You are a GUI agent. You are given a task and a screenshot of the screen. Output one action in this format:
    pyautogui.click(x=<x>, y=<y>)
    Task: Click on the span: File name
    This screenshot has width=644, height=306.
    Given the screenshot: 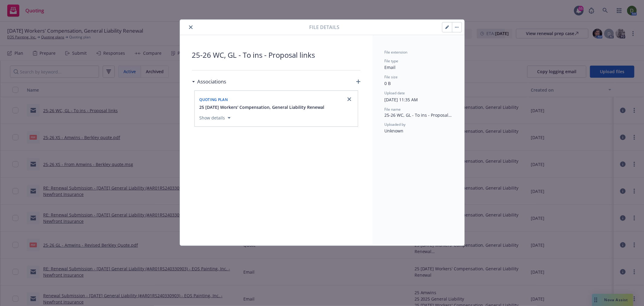 What is the action you would take?
    pyautogui.click(x=393, y=109)
    